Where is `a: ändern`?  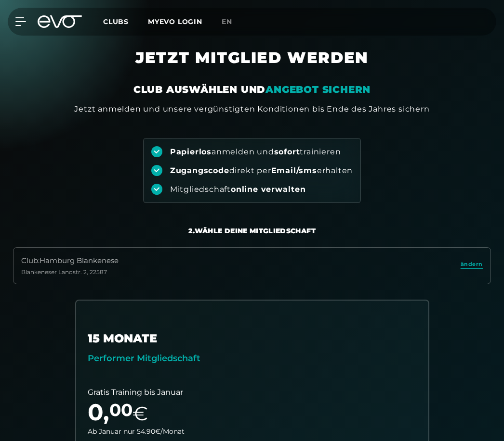
a: ändern is located at coordinates (471, 266).